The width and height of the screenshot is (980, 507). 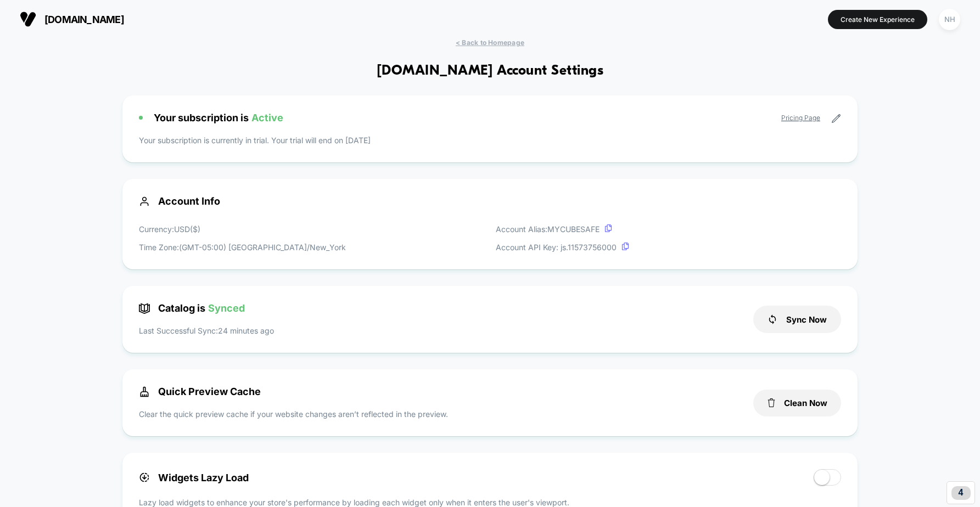 What do you see at coordinates (800, 117) in the screenshot?
I see `a: Pricing Page` at bounding box center [800, 117].